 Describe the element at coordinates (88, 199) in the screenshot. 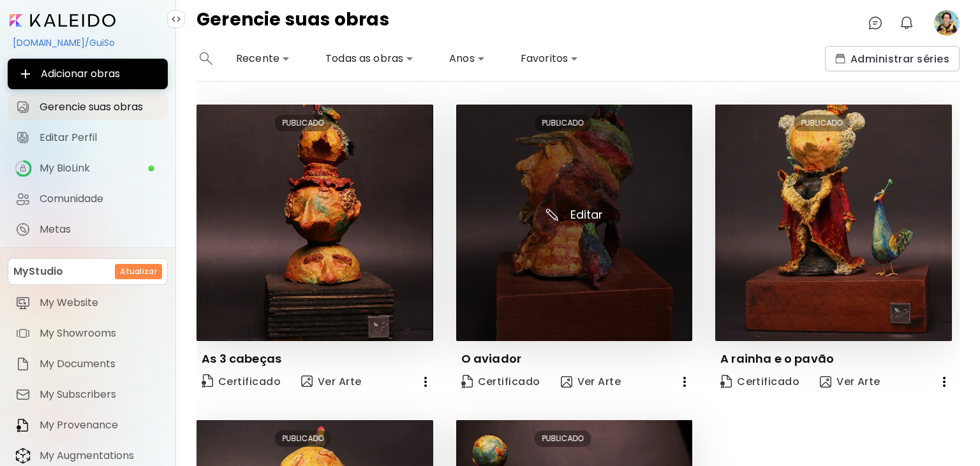

I see `a: Comunidade iconComunidade` at that location.